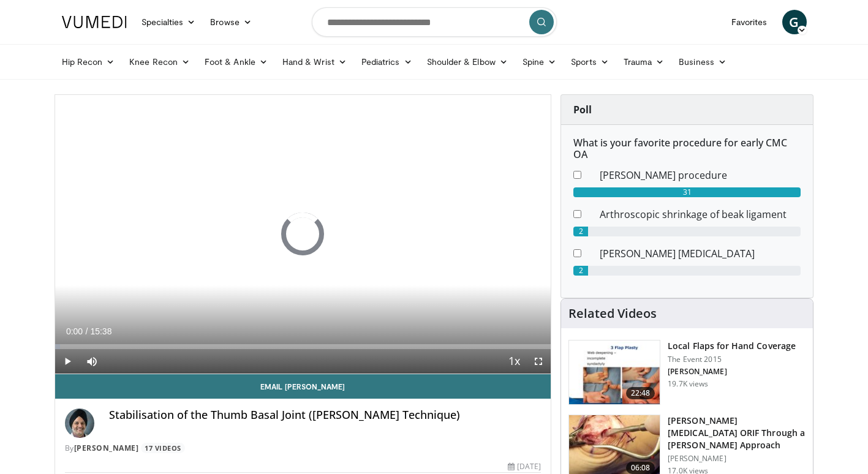  I want to click on a: Shoulder & Elbow, so click(467, 62).